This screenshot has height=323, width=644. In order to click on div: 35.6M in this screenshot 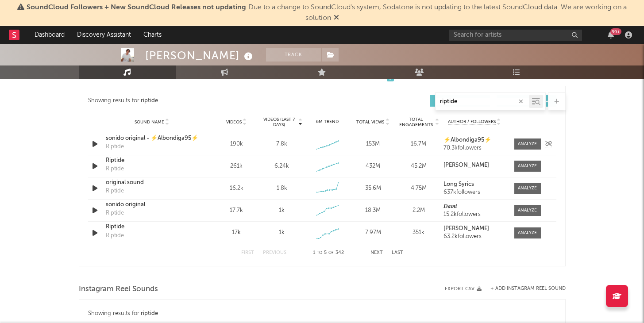, I will do `click(372, 188)`.